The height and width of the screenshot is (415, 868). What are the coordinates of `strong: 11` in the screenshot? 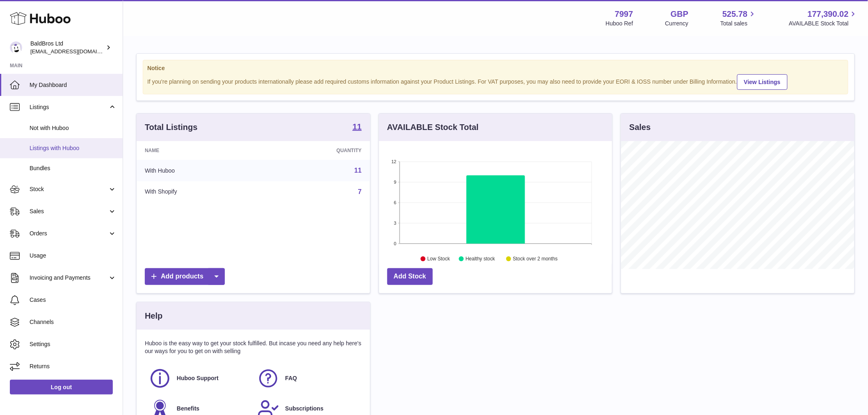 It's located at (356, 126).